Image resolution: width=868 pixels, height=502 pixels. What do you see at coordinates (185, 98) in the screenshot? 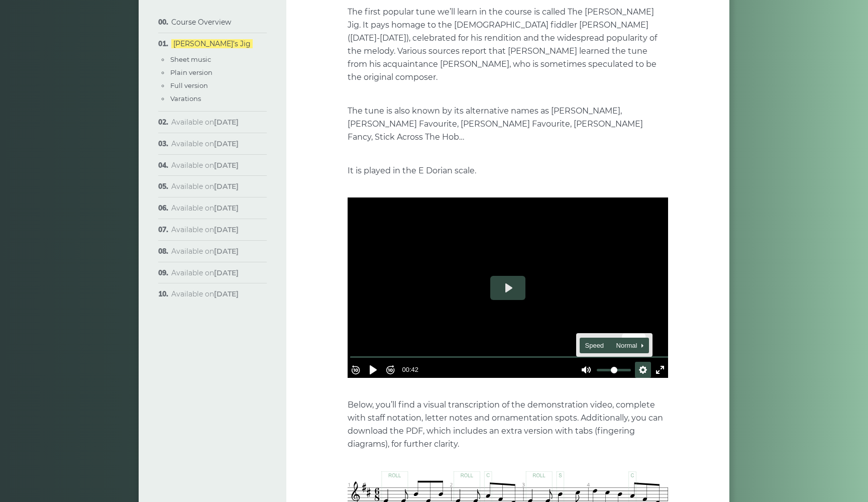
I see `a: Varations` at bounding box center [185, 98].